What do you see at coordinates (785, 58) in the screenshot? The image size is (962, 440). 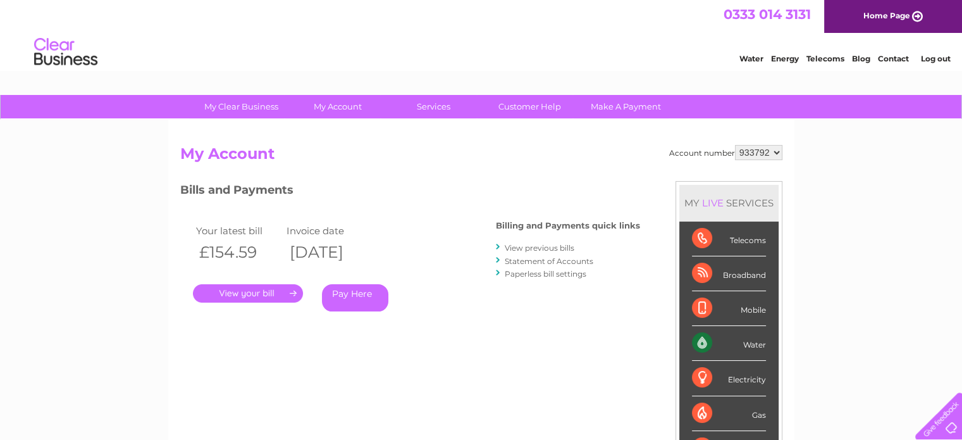 I see `a: Energy` at bounding box center [785, 58].